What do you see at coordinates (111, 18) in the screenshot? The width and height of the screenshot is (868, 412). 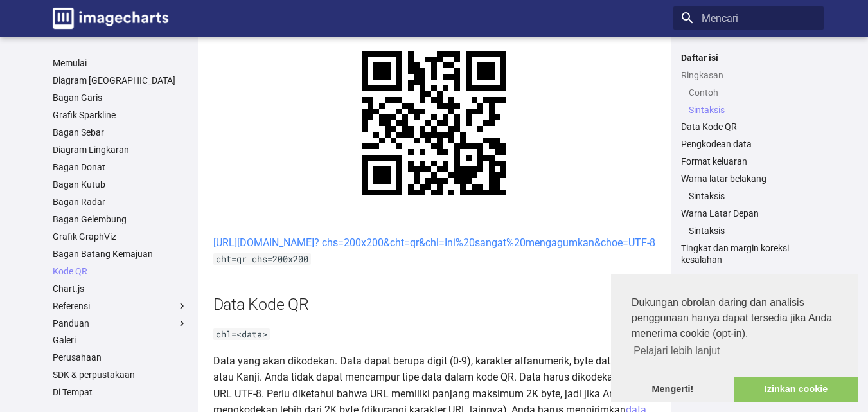 I see `a: Dokumentasi Bagan Gambar` at bounding box center [111, 18].